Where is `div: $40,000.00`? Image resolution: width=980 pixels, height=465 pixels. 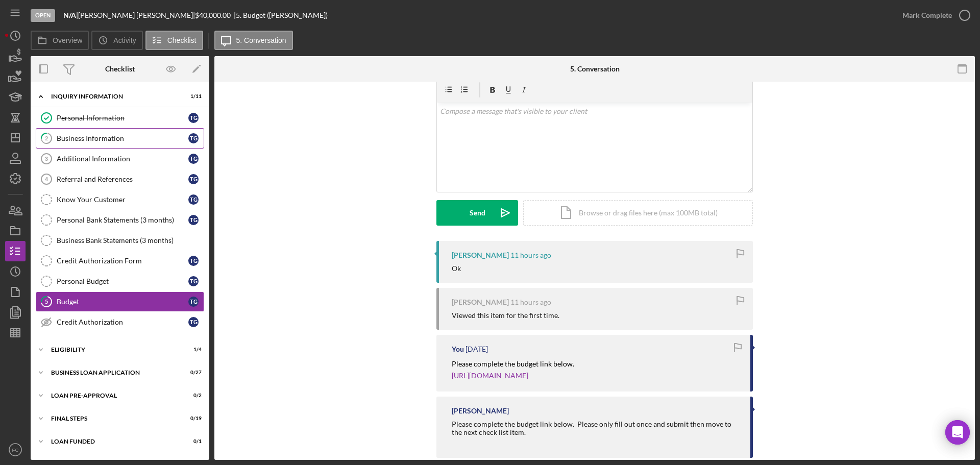
div: $40,000.00 is located at coordinates (214, 15).